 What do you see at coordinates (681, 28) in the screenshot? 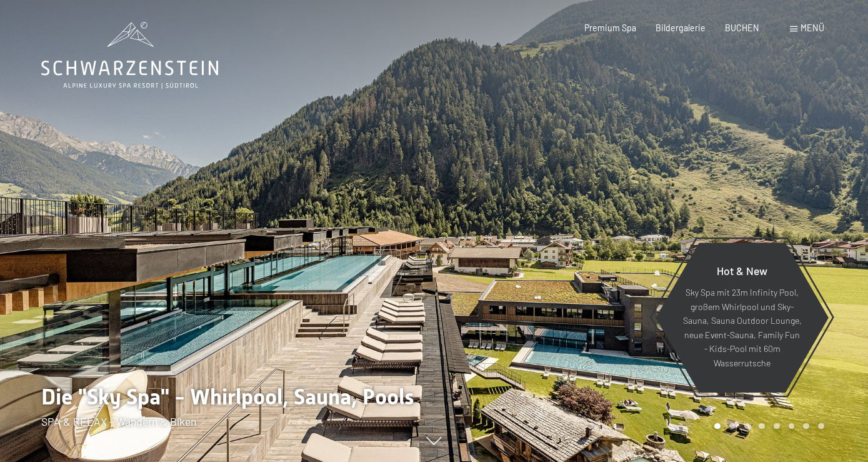
I see `a: Bildergalerie` at bounding box center [681, 28].